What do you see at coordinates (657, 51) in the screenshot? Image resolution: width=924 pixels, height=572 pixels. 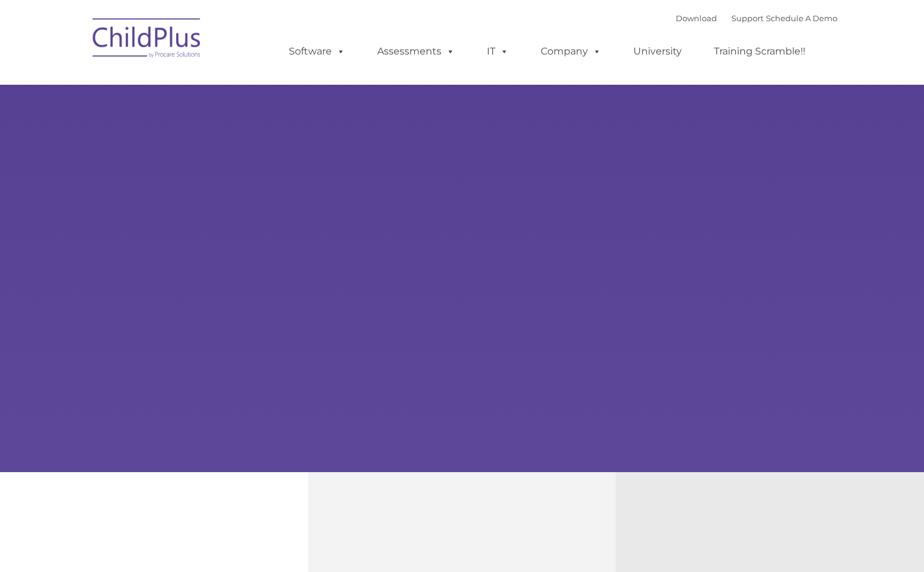 I see `a: University` at bounding box center [657, 51].